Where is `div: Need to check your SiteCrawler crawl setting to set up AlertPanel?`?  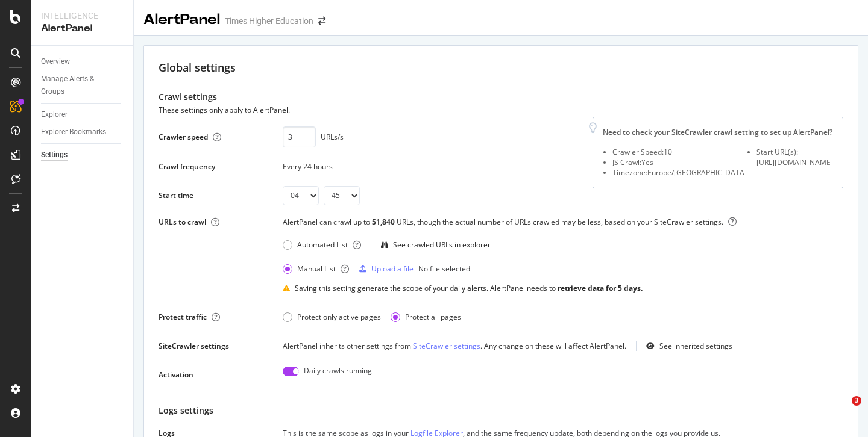
div: Need to check your SiteCrawler crawl setting to set up AlertPanel? is located at coordinates (719, 132).